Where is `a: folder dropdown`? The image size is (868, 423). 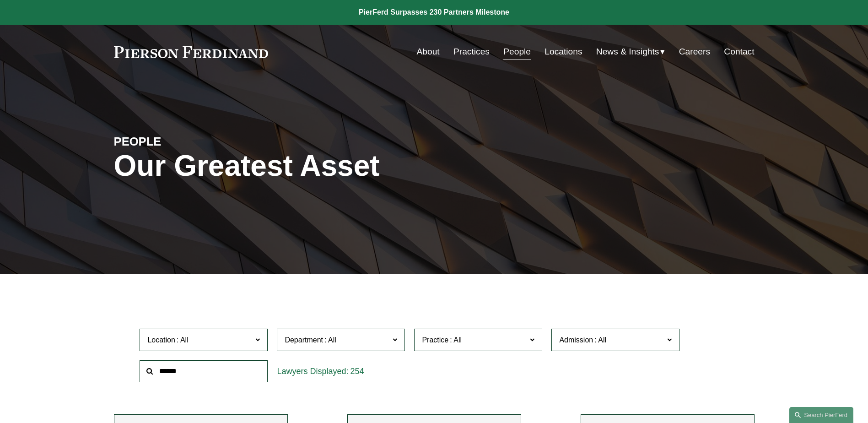
a: folder dropdown is located at coordinates (631, 52).